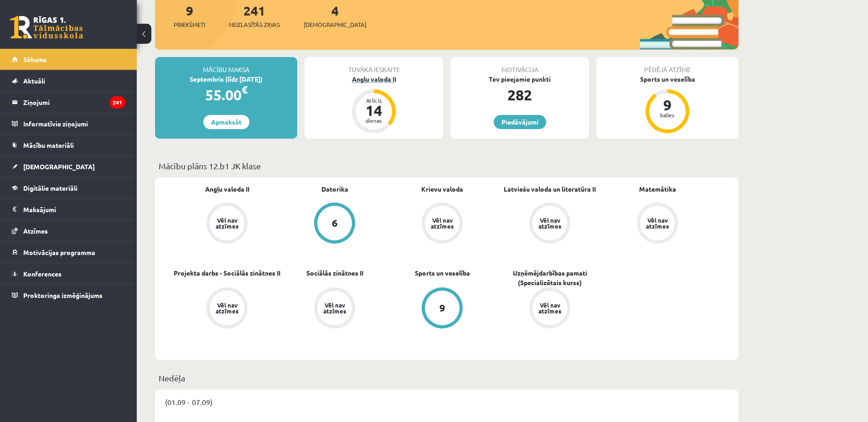 The image size is (868, 422). Describe the element at coordinates (49, 145) in the screenshot. I see `span: Mācību materiāli` at that location.